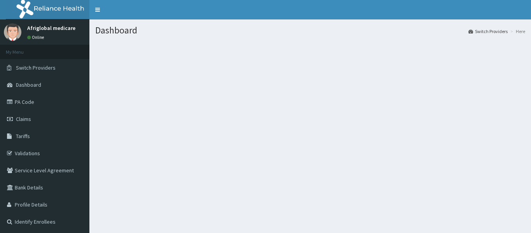 This screenshot has height=233, width=531. Describe the element at coordinates (28, 85) in the screenshot. I see `span: Dashboard` at that location.